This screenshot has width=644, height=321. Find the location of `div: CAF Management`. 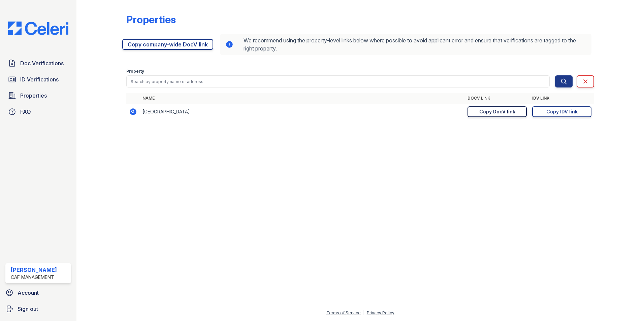

div: CAF Management is located at coordinates (34, 277).